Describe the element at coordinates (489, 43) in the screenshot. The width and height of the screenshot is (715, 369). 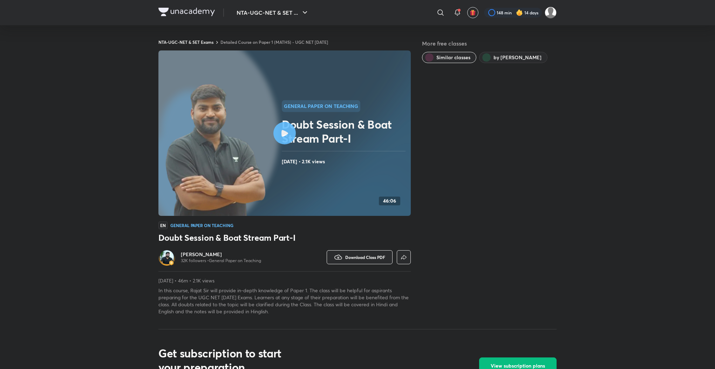
I see `h5: More free classes` at that location.